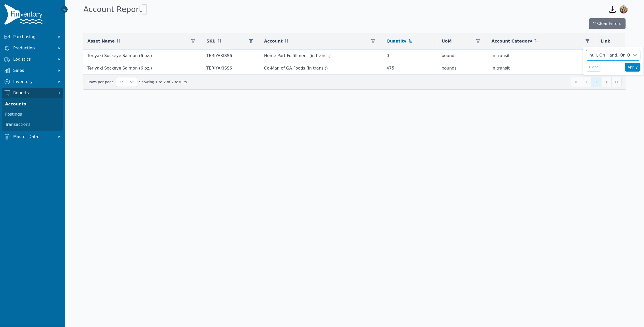  I want to click on span: Quantity, so click(396, 42).